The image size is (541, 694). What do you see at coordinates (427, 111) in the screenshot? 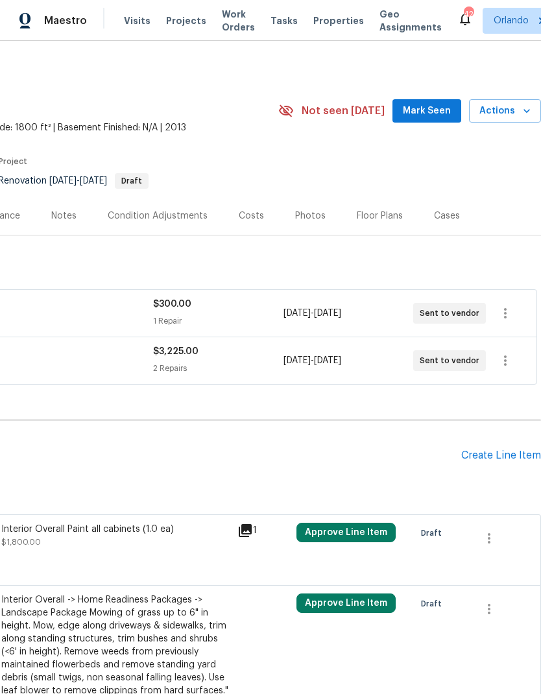
I see `button: Mark Seen` at bounding box center [427, 111].